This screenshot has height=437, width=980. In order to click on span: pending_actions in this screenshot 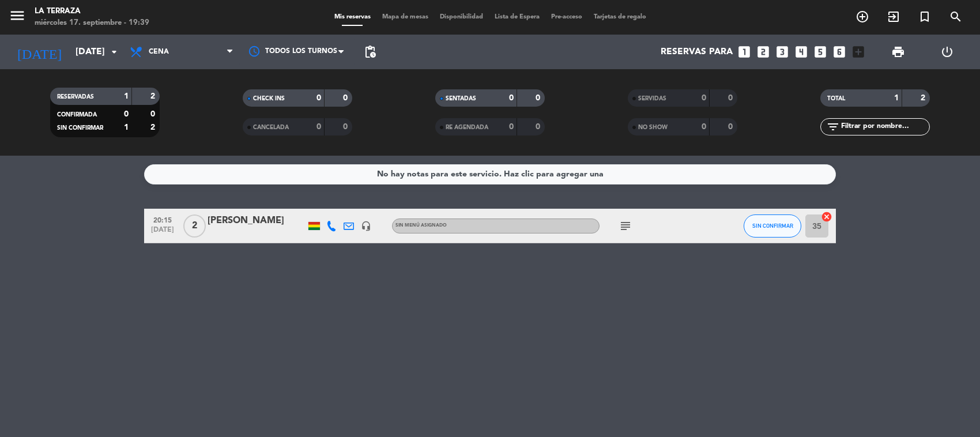, I will do `click(370, 52)`.